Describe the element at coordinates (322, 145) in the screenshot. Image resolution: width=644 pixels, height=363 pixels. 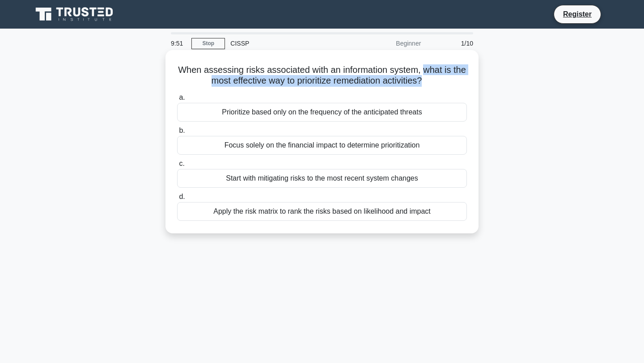
I see `div: Focus solely on the financial impact to determine prioritization` at that location.